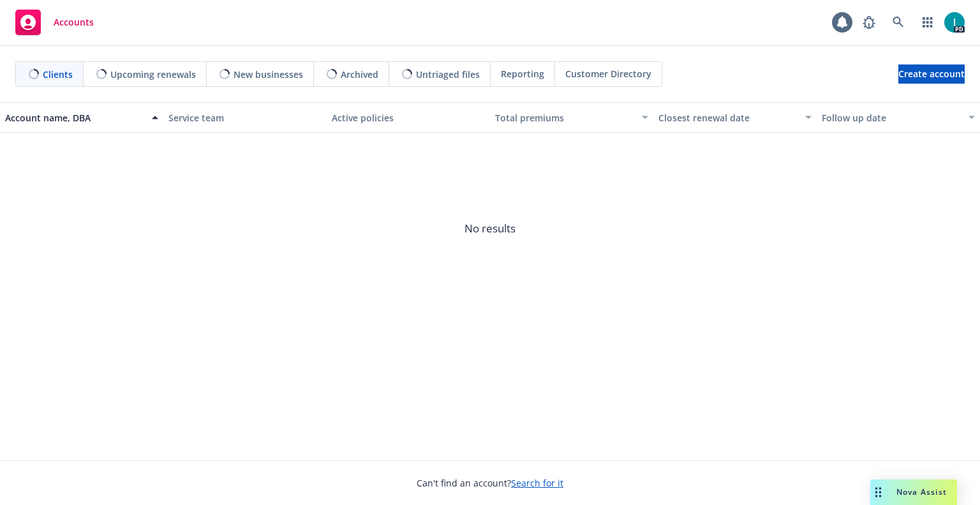 This screenshot has height=505, width=980. Describe the element at coordinates (571, 117) in the screenshot. I see `button: Total premiums` at that location.